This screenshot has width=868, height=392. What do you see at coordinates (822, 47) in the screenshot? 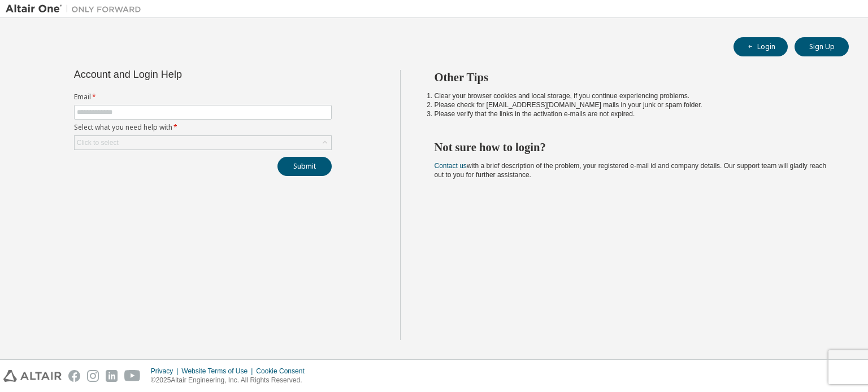
I see `button: Sign Up` at bounding box center [822, 47].